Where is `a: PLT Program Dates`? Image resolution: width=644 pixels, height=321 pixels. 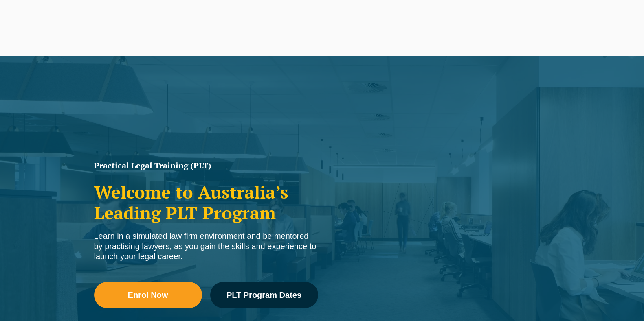
a: PLT Program Dates is located at coordinates (264, 295).